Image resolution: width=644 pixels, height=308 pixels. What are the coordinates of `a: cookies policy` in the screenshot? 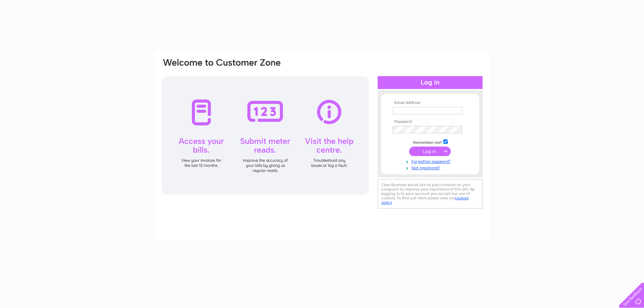 It's located at (425, 200).